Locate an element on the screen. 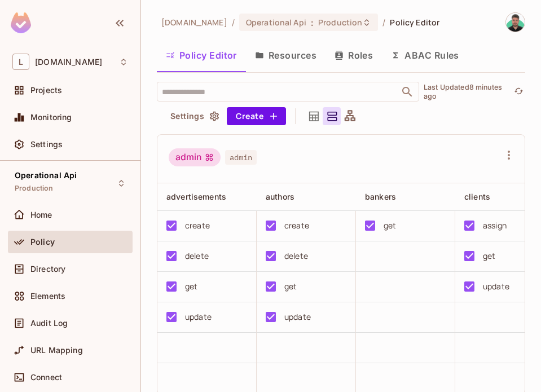  span: L is located at coordinates (21, 62).